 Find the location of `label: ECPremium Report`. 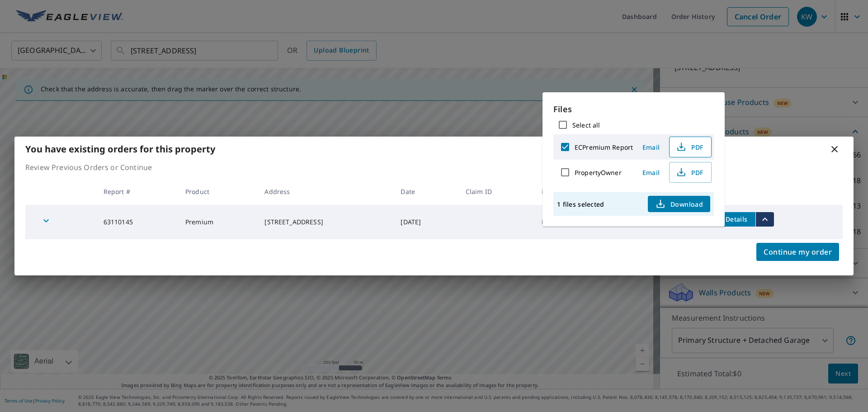

label: ECPremium Report is located at coordinates (604, 147).